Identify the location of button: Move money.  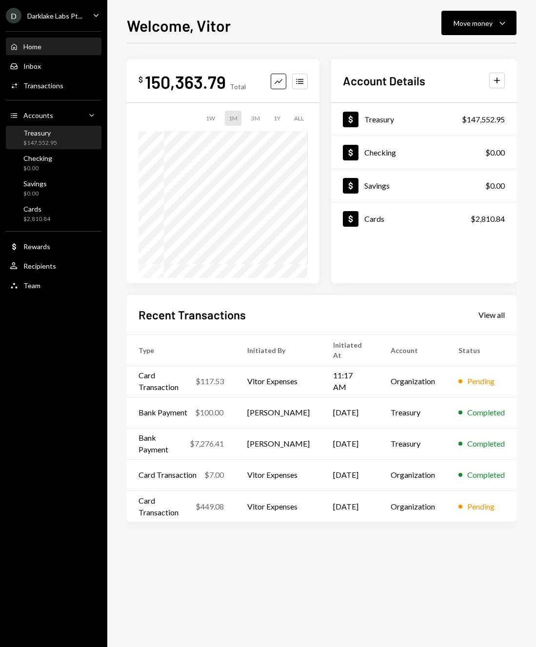
(479, 23).